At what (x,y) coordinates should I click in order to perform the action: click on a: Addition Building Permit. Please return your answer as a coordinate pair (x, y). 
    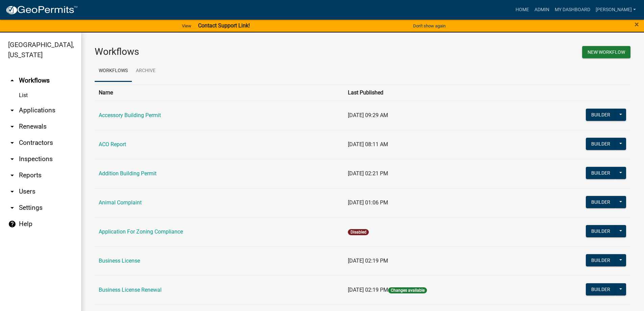
    Looking at the image, I should click on (127, 173).